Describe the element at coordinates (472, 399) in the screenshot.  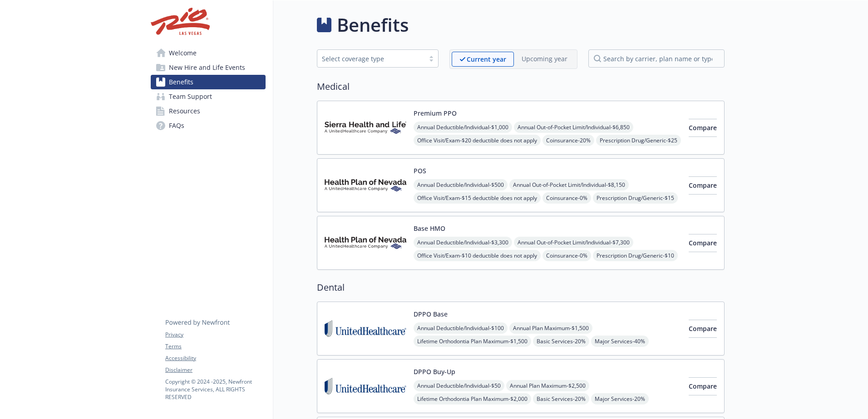
I see `span: Lifetime Orthodontia Plan Maximum - $2,000` at that location.